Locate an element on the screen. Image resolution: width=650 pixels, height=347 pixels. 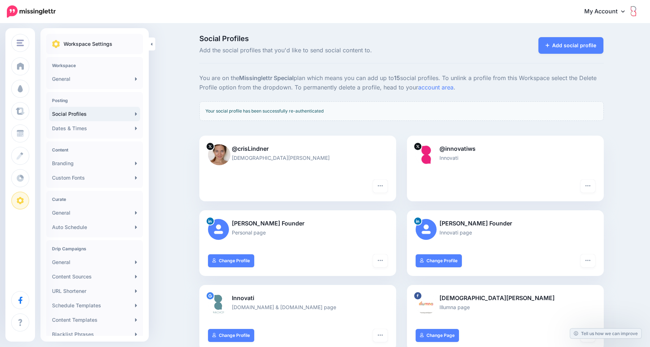
a: My Account is located at coordinates (608, 12).